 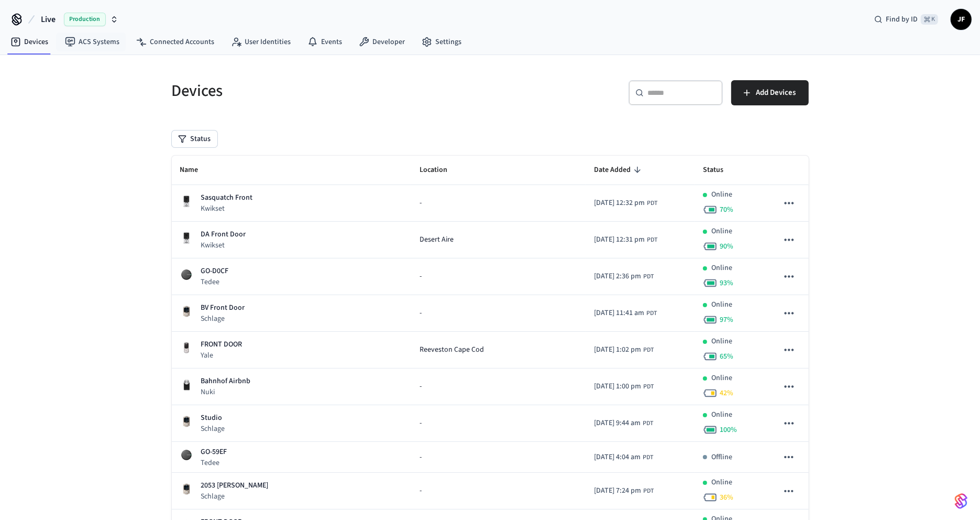 I want to click on span: 36 %, so click(x=727, y=498).